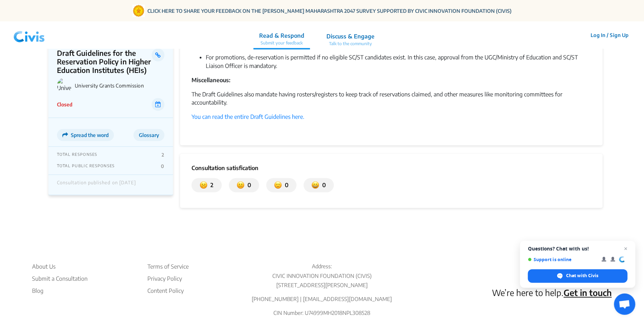 Image resolution: width=644 pixels, height=322 pixels. What do you see at coordinates (149, 135) in the screenshot?
I see `button: Glossary` at bounding box center [149, 135].